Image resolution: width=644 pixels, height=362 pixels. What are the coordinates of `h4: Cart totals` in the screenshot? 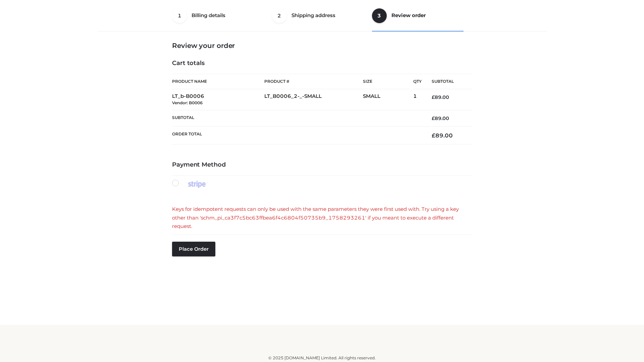 It's located at (322, 63).